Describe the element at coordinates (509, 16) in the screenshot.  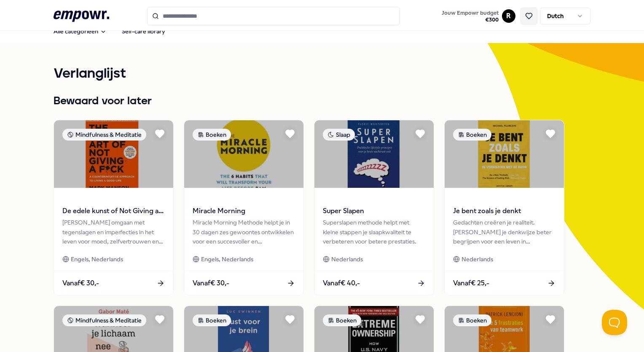
I see `button: R` at that location.